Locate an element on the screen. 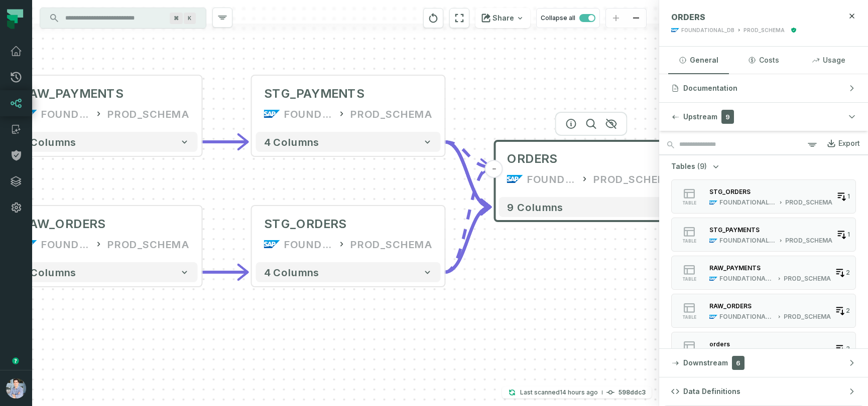 The image size is (868, 406). div: Certified is located at coordinates (792, 30).